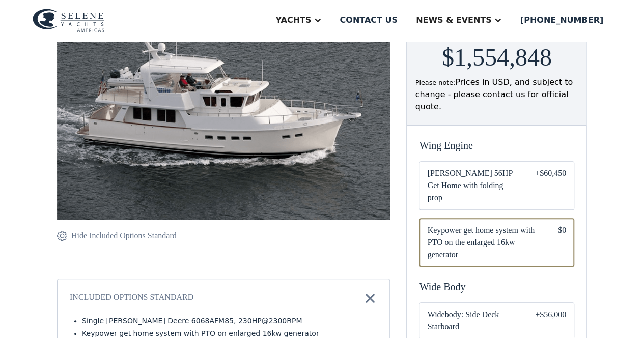 Image resolution: width=644 pixels, height=338 pixels. I want to click on div: $0, so click(562, 243).